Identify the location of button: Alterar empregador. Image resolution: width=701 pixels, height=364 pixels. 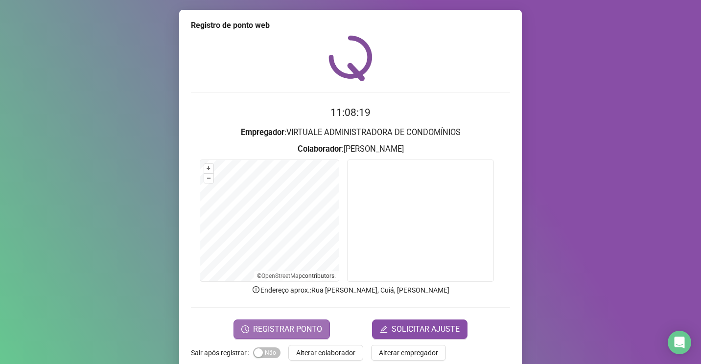
(408, 353).